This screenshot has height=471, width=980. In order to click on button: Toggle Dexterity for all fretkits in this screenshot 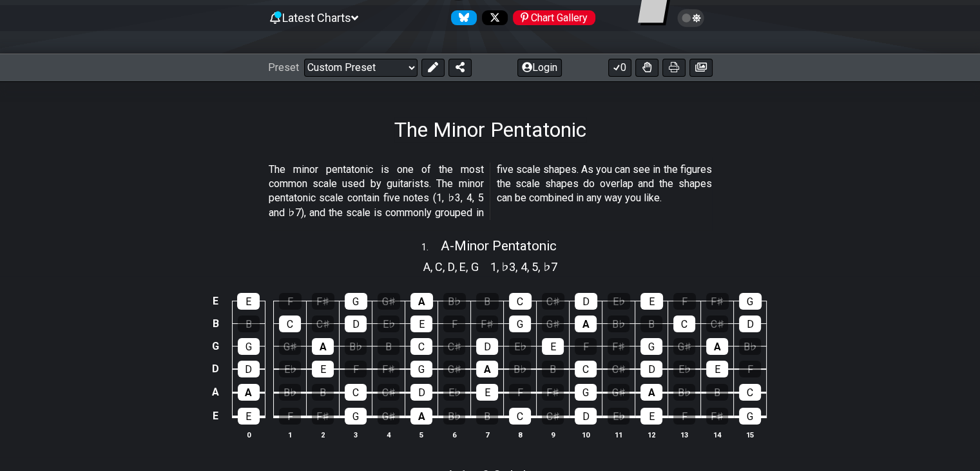, I will do `click(647, 67)`.